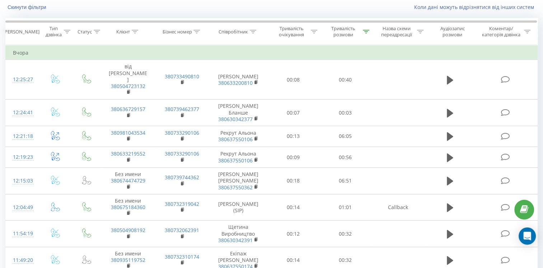 This screenshot has height=268, width=543. Describe the element at coordinates (235, 83) in the screenshot. I see `a: 380633200810` at that location.